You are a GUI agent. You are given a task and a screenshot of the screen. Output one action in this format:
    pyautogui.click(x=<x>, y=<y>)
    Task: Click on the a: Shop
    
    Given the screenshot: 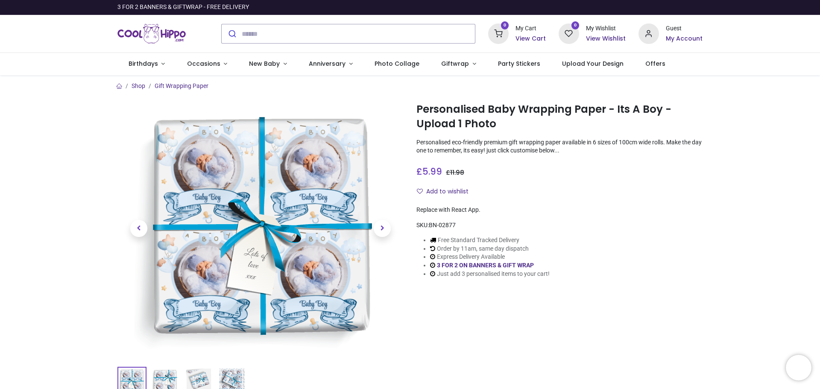 What is the action you would take?
    pyautogui.click(x=138, y=86)
    